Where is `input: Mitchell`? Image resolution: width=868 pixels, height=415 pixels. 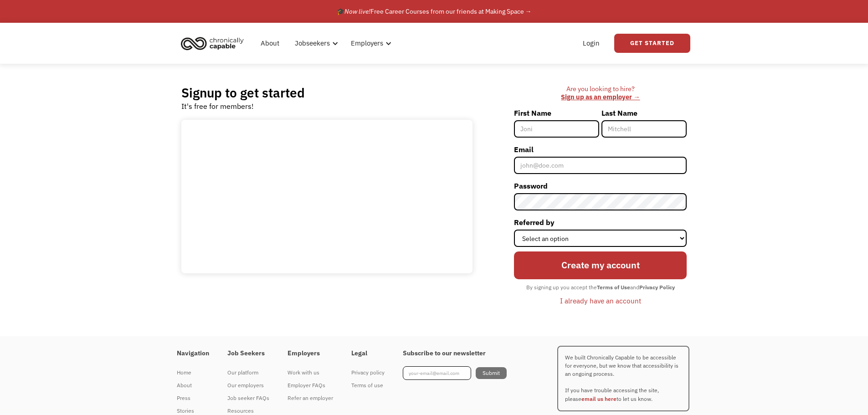 input: Mitchell is located at coordinates (644, 129).